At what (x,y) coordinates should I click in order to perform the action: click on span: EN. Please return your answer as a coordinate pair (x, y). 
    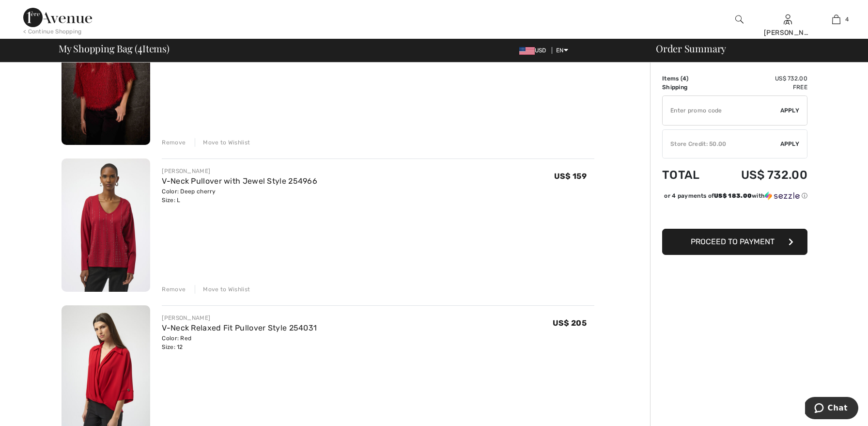
    Looking at the image, I should click on (562, 51).